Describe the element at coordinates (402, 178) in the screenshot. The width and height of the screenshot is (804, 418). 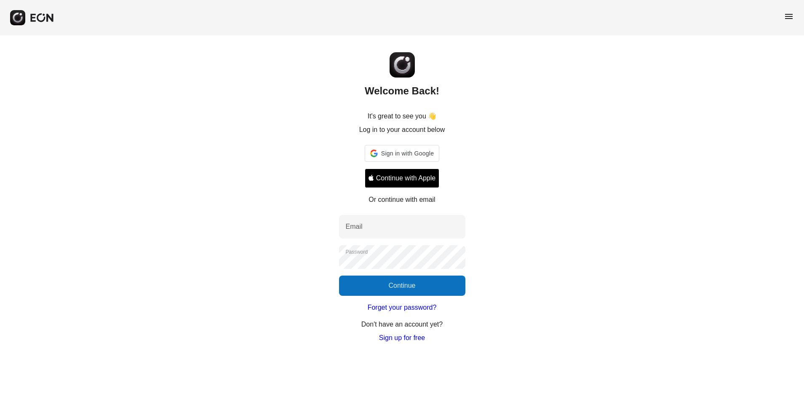
I see `button: Signin with apple ID` at that location.